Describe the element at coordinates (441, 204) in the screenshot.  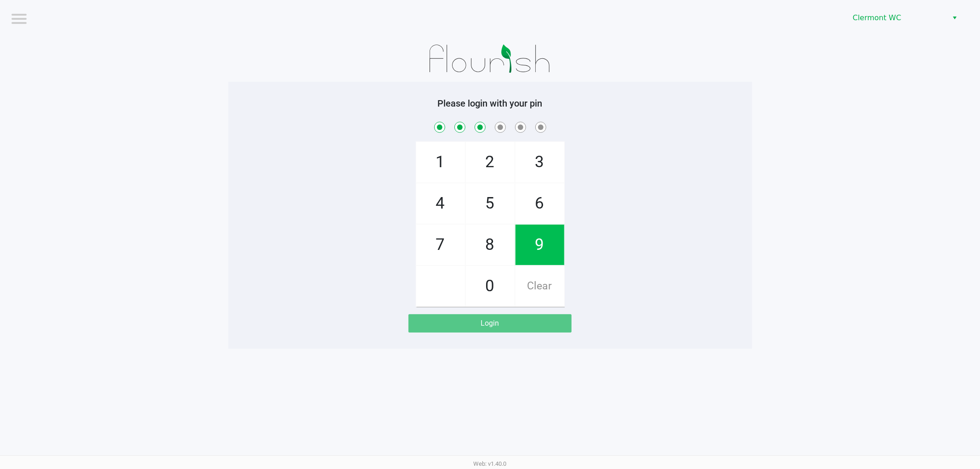
I see `span: 4` at that location.